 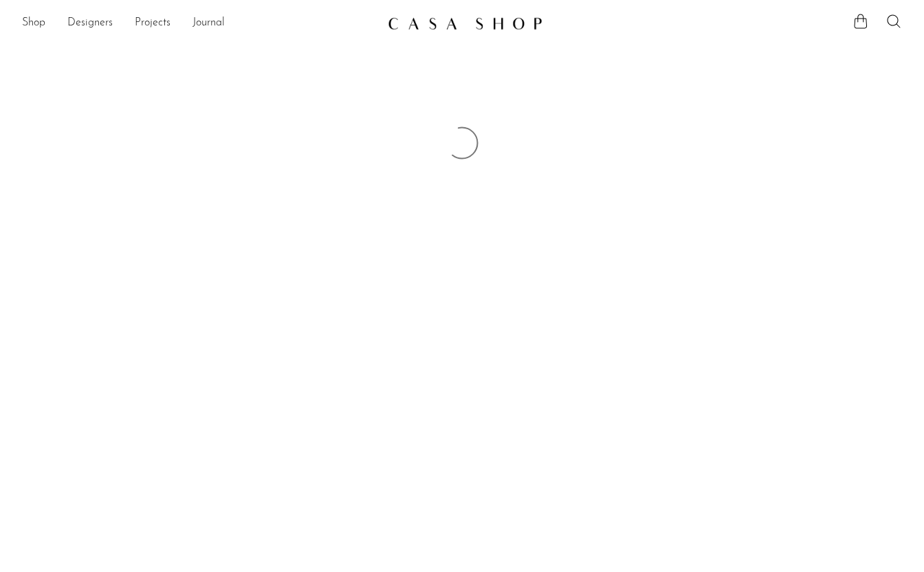 I want to click on ul: NEW HEADER MENU, so click(x=199, y=23).